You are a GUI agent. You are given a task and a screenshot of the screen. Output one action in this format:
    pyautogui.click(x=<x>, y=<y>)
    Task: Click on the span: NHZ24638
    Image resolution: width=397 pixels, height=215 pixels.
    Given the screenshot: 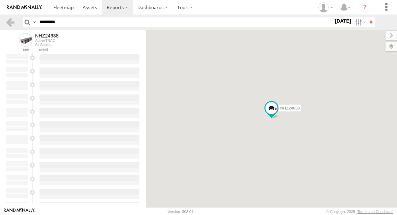 What is the action you would take?
    pyautogui.click(x=290, y=108)
    